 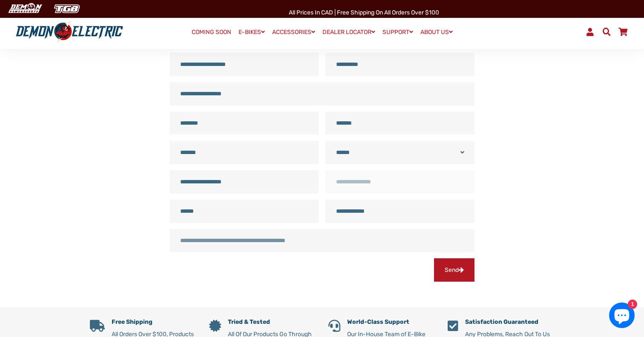 I want to click on inbox-online-store-chat: Shopify online store chat, so click(x=622, y=316).